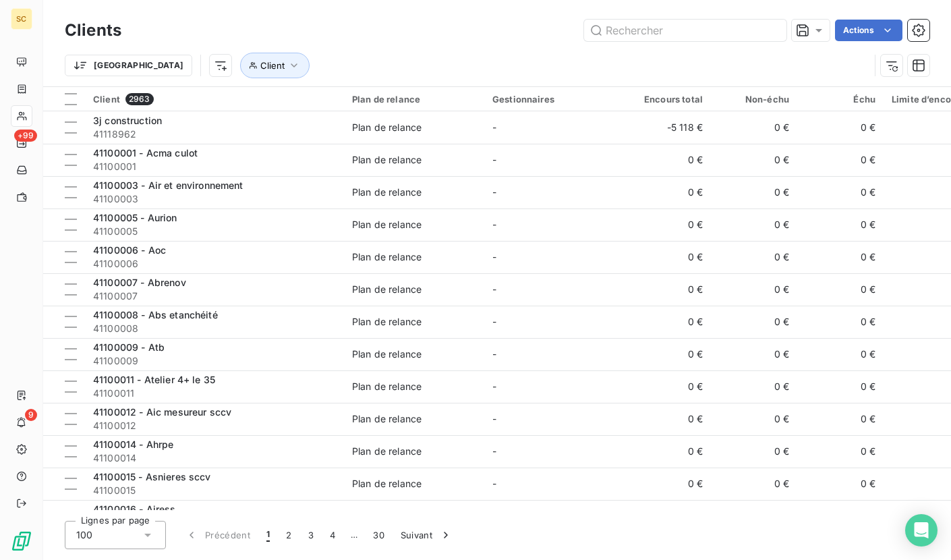  Describe the element at coordinates (275, 65) in the screenshot. I see `button: Client` at that location.